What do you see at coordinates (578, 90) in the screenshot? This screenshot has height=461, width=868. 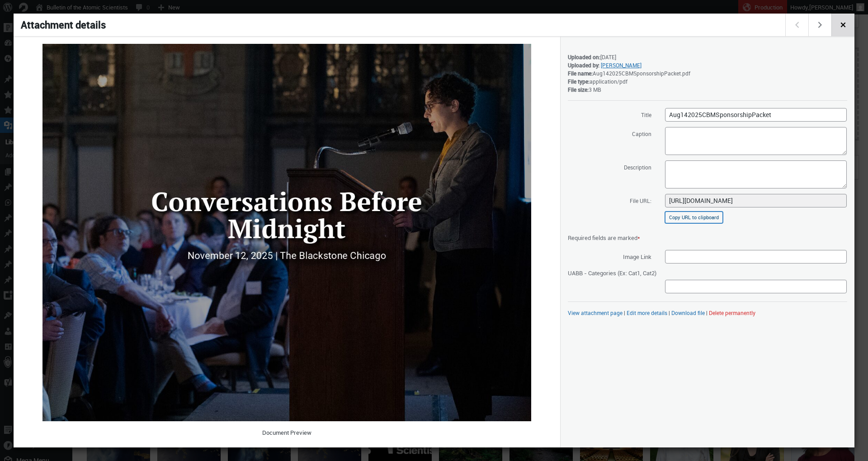 I see `strong: File size:` at bounding box center [578, 90].